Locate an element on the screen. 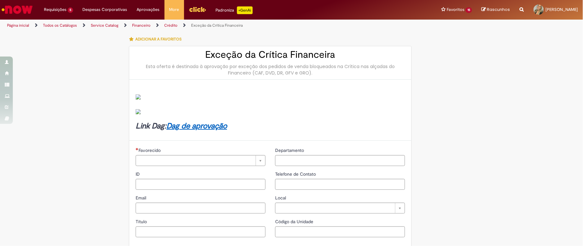 This screenshot has width=583, height=246. input: Departamento is located at coordinates (340, 160).